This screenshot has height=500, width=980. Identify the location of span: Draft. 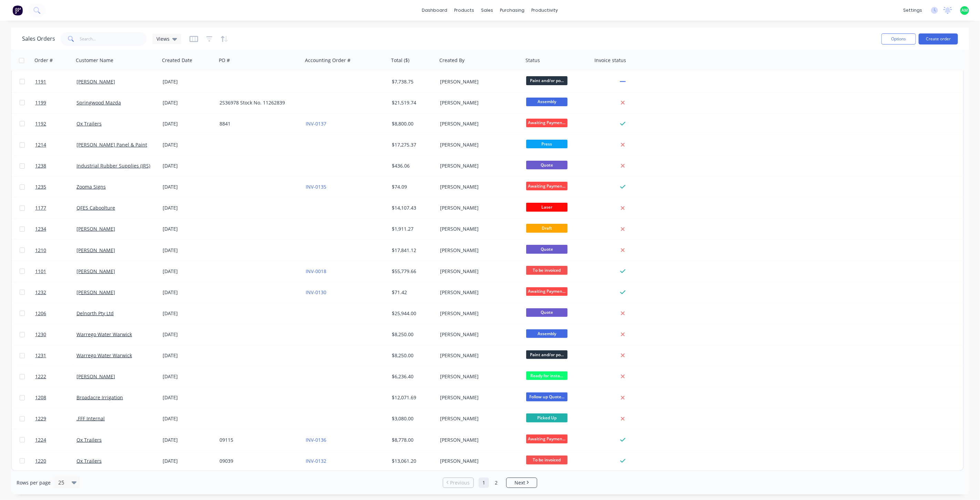
(547, 228).